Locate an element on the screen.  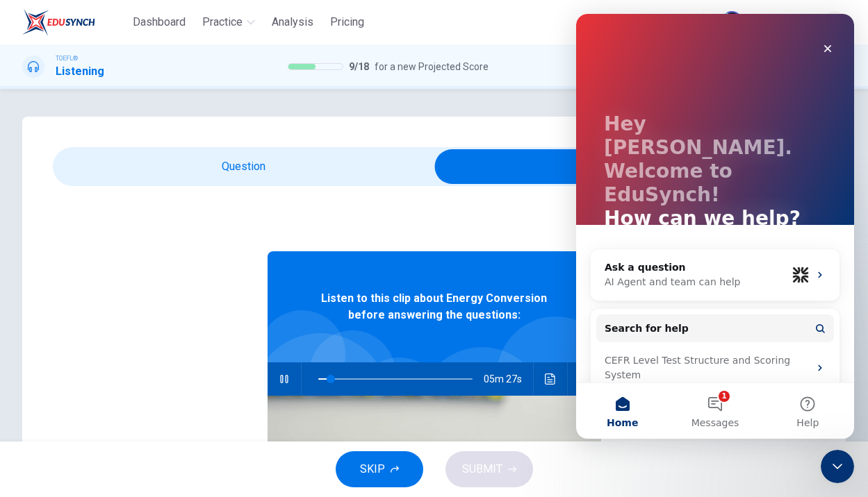
button: Dashboard is located at coordinates (159, 22).